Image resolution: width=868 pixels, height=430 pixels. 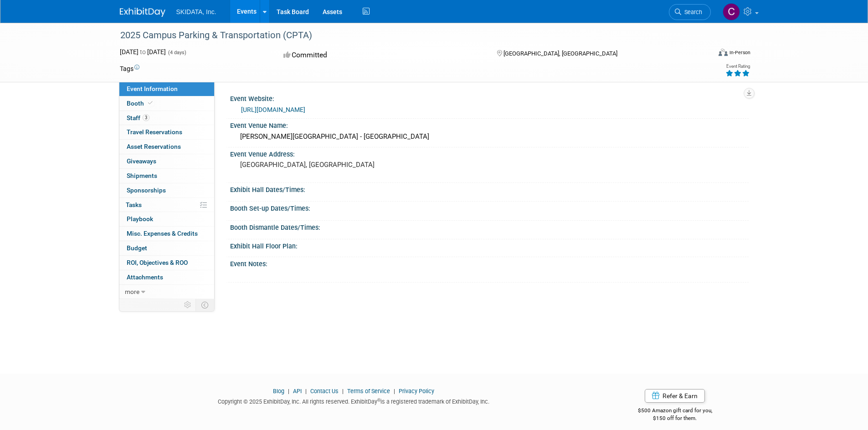 What do you see at coordinates (154, 146) in the screenshot?
I see `span: Asset Reservations` at bounding box center [154, 146].